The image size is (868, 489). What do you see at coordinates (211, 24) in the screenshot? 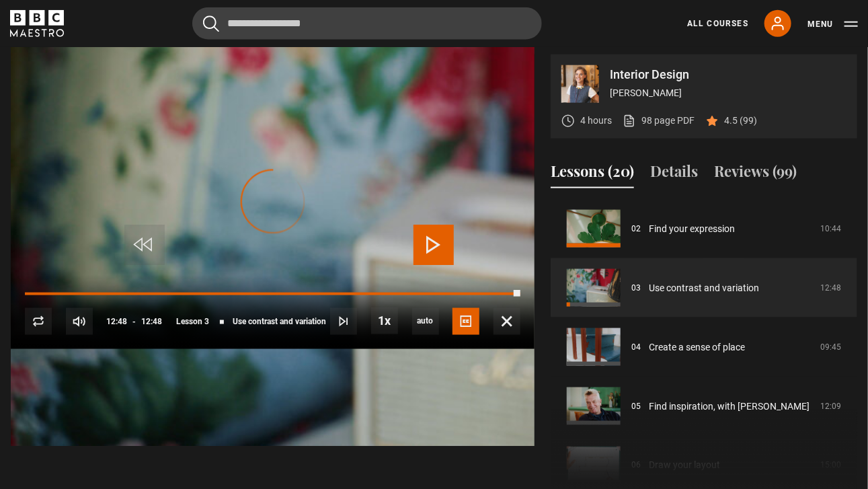
I see `button: Submit the search query` at bounding box center [211, 24].